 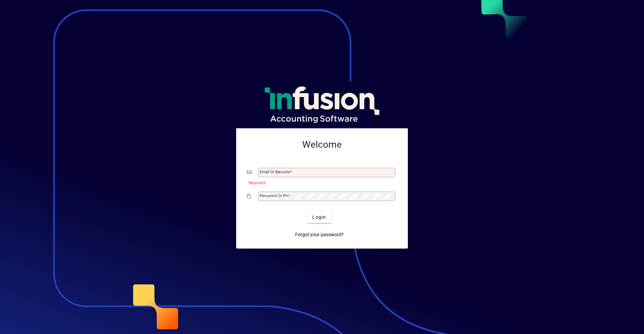 I want to click on mat-label: Email or Barcode, so click(x=275, y=172).